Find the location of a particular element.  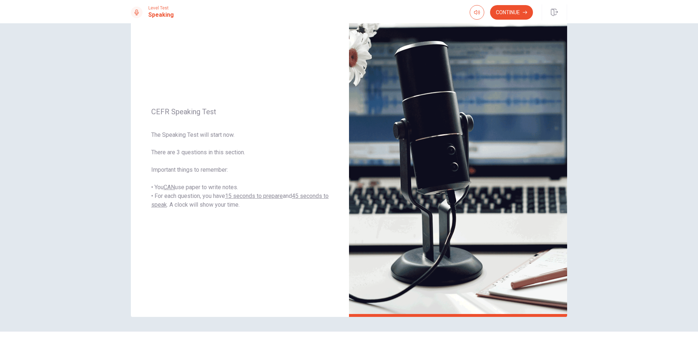

h1: Speaking is located at coordinates (161, 15).